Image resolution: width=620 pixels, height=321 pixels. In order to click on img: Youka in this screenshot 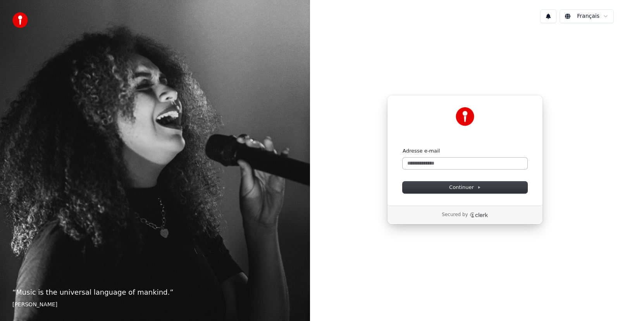, I will do `click(465, 117)`.